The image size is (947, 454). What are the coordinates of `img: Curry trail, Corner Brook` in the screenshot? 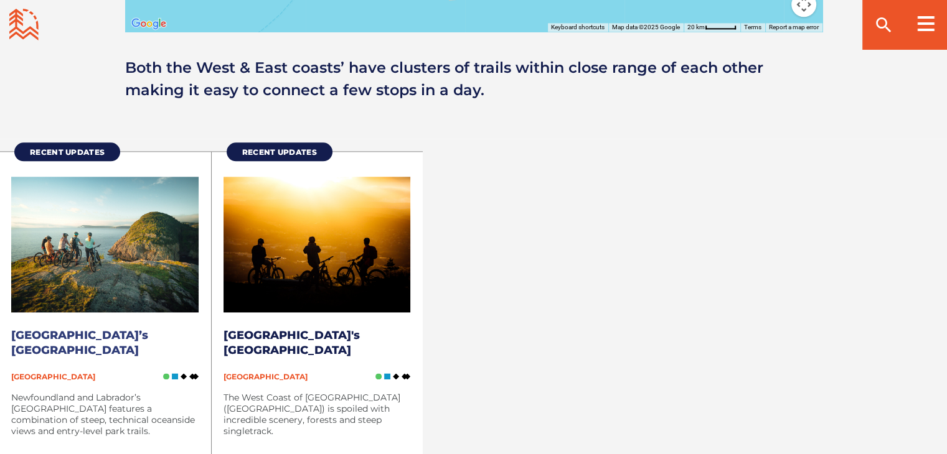 It's located at (317, 245).